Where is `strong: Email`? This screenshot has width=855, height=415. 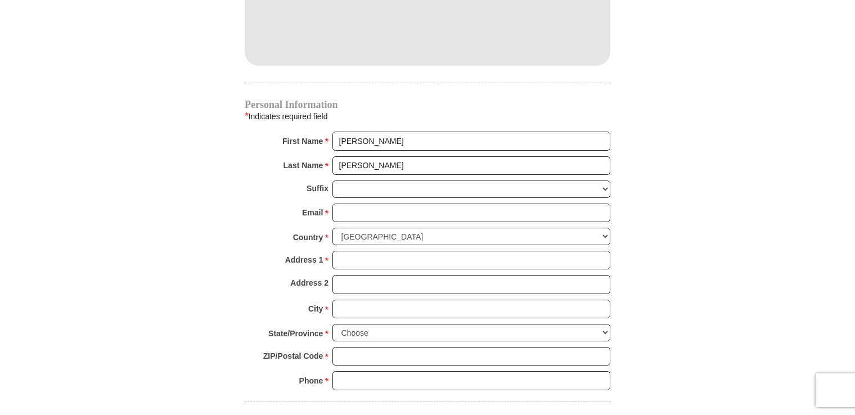 strong: Email is located at coordinates (312, 213).